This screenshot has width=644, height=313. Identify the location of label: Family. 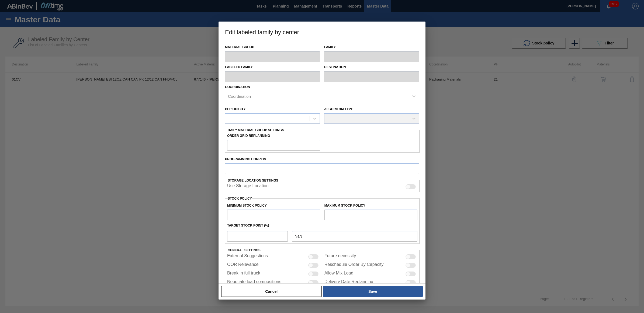
(371, 47).